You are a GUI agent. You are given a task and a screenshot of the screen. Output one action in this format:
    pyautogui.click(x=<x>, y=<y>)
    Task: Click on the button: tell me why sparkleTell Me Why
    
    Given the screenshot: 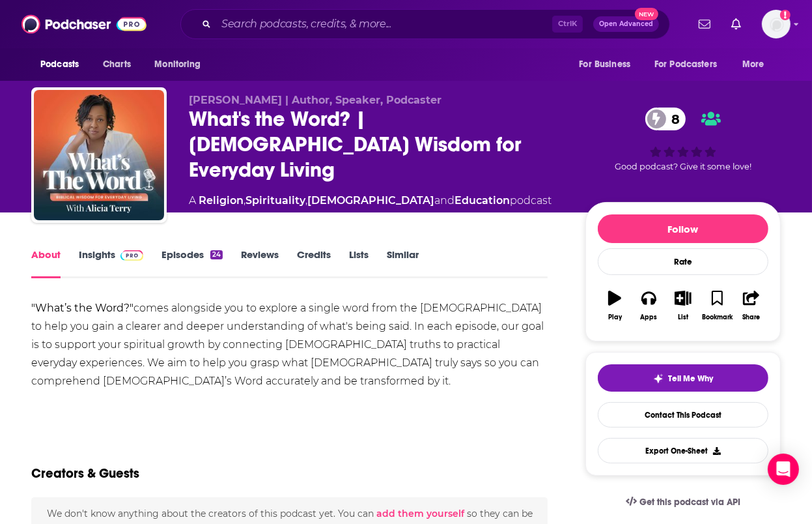 What is the action you would take?
    pyautogui.click(x=683, y=377)
    